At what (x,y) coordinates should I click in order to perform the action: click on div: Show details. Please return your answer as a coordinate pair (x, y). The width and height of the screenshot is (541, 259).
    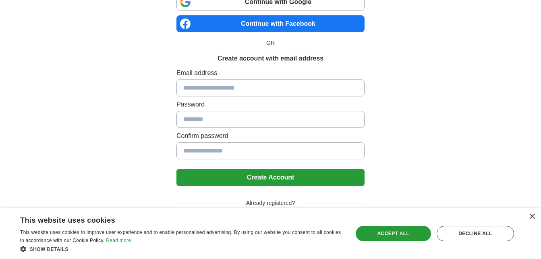
    Looking at the image, I should click on (181, 249).